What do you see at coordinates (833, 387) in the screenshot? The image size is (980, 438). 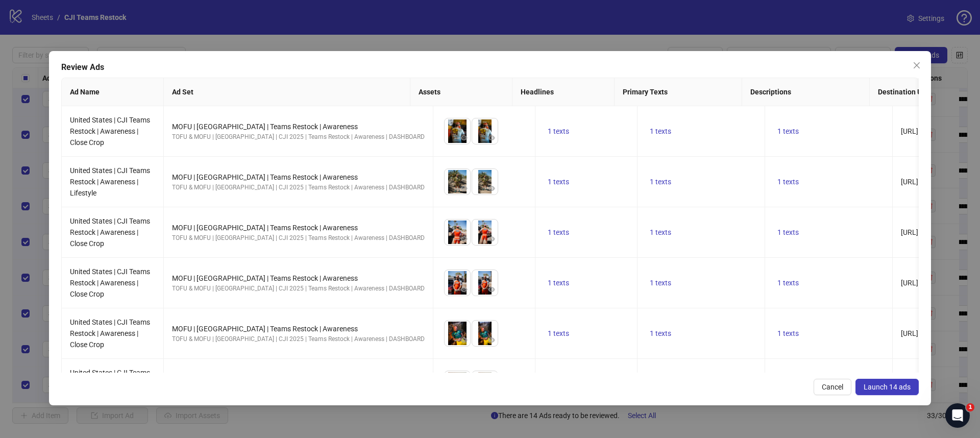 I see `span: Cancel` at bounding box center [833, 387].